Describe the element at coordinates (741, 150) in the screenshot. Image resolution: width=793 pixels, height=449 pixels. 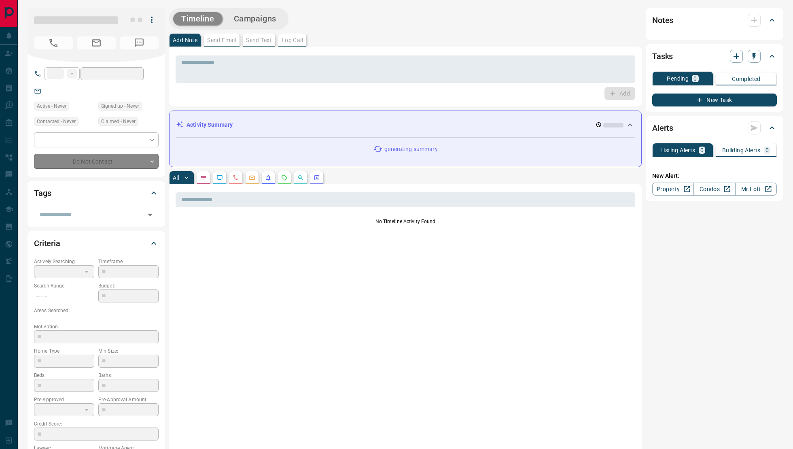
I see `p: Building Alerts` at that location.